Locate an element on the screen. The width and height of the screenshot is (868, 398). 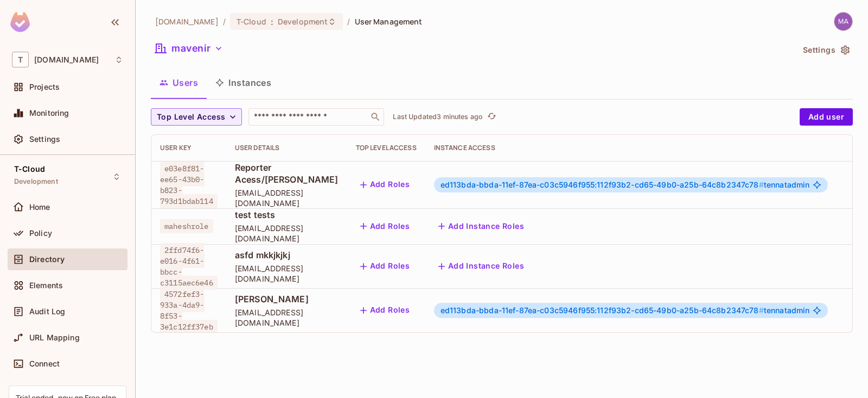
span: test tests is located at coordinates (286, 214).